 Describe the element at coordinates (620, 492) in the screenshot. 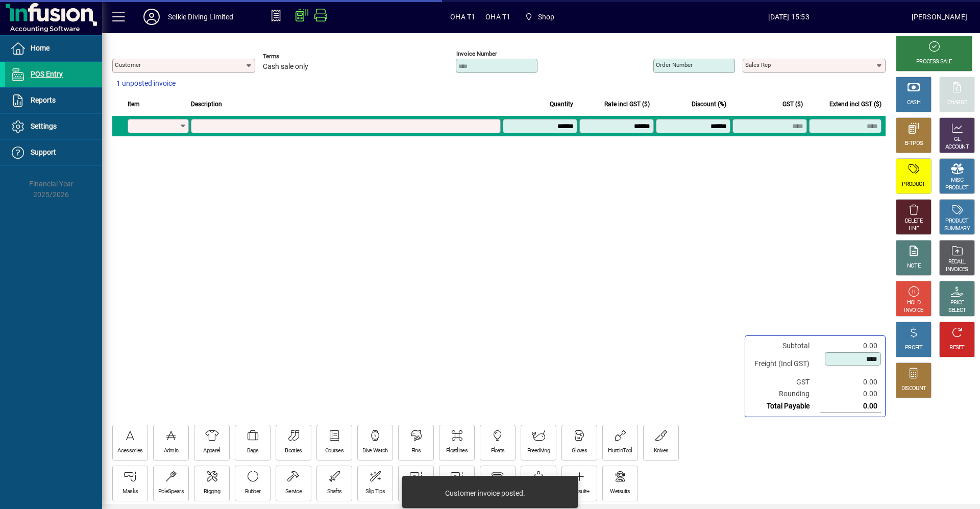

I see `div: Wetsuits` at that location.